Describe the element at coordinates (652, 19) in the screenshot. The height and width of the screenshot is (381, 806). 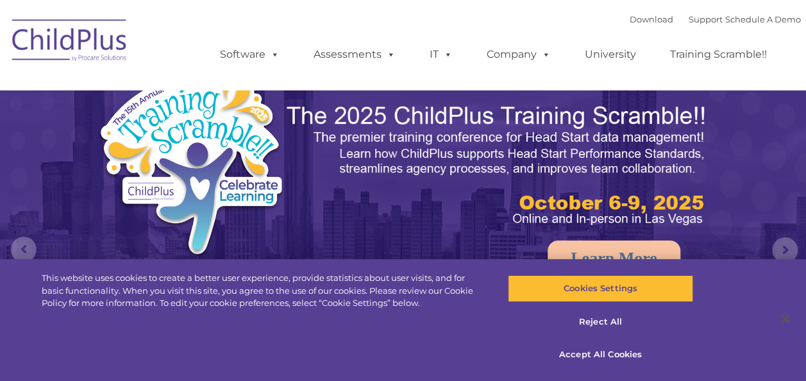
I see `a: Download` at that location.